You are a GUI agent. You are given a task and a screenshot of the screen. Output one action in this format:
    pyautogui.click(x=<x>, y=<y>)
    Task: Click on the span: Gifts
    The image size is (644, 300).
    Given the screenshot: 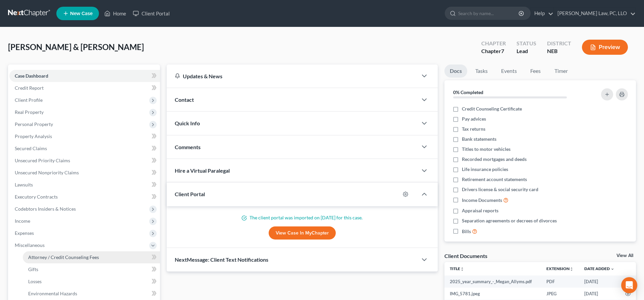 What is the action you would take?
    pyautogui.click(x=33, y=269)
    